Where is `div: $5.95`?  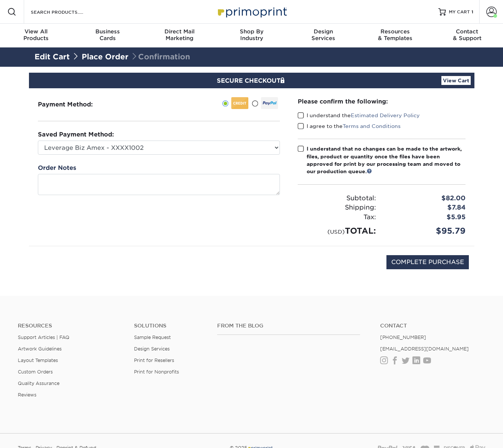 div: $5.95 is located at coordinates (426, 217).